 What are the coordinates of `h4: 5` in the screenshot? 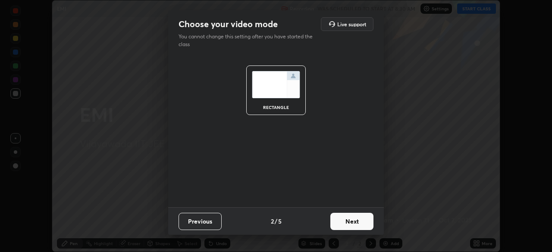 It's located at (280, 221).